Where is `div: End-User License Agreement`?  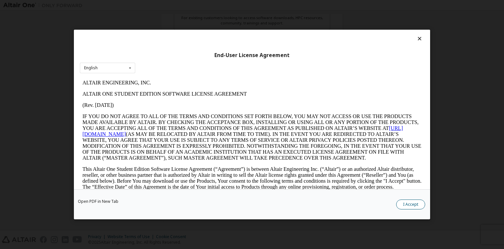 div: End-User License Agreement is located at coordinates (252, 55).